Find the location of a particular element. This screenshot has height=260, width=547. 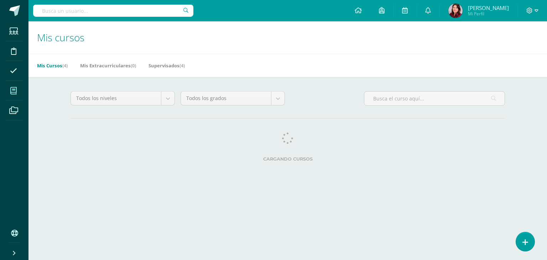

label: Cargando cursos is located at coordinates (288, 159).